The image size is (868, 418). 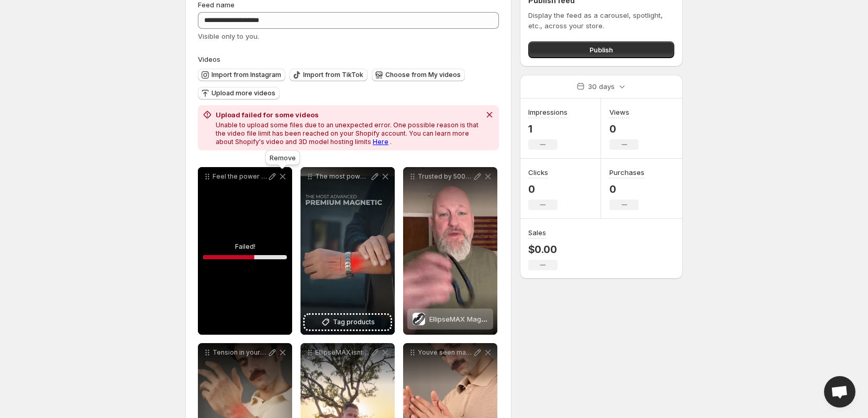 I want to click on p: 30 days, so click(x=601, y=86).